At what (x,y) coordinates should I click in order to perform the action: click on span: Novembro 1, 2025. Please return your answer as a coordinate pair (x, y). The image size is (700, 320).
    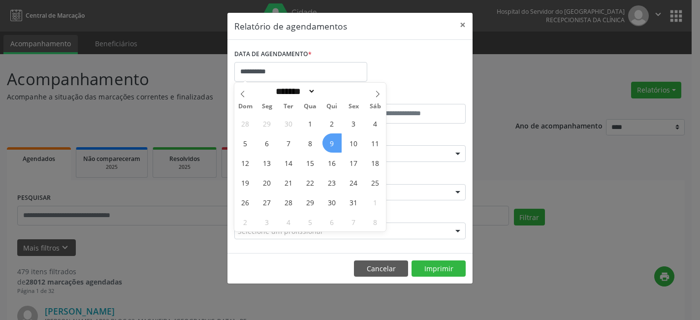
    Looking at the image, I should click on (375, 202).